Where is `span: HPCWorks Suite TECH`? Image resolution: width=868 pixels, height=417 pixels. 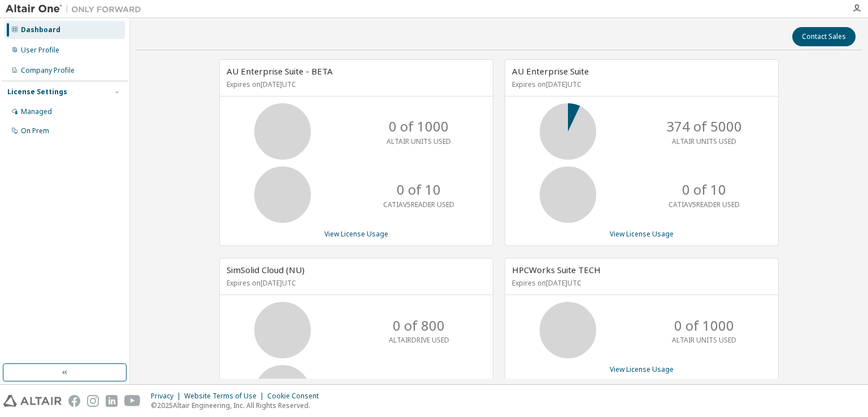 span: HPCWorks Suite TECH is located at coordinates (556, 270).